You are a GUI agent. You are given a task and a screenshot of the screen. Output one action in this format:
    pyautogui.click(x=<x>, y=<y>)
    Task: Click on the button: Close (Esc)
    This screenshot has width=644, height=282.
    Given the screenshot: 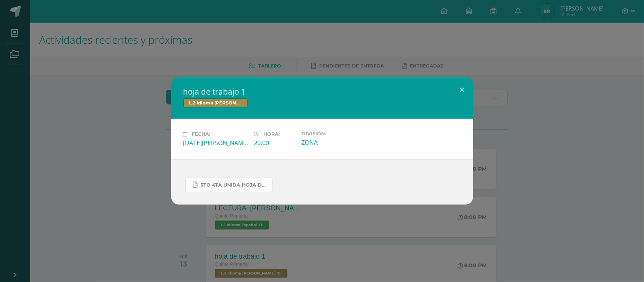 What is the action you would take?
    pyautogui.click(x=462, y=90)
    